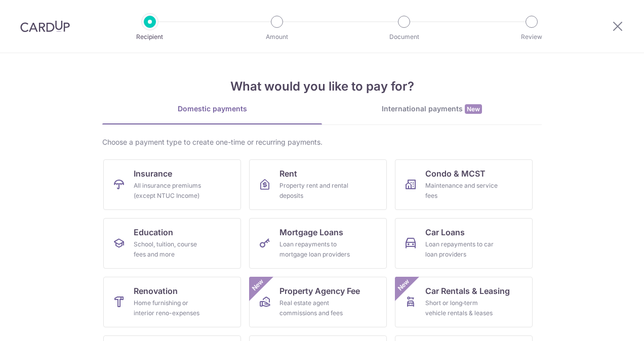 This screenshot has height=341, width=644. I want to click on span: Education, so click(153, 232).